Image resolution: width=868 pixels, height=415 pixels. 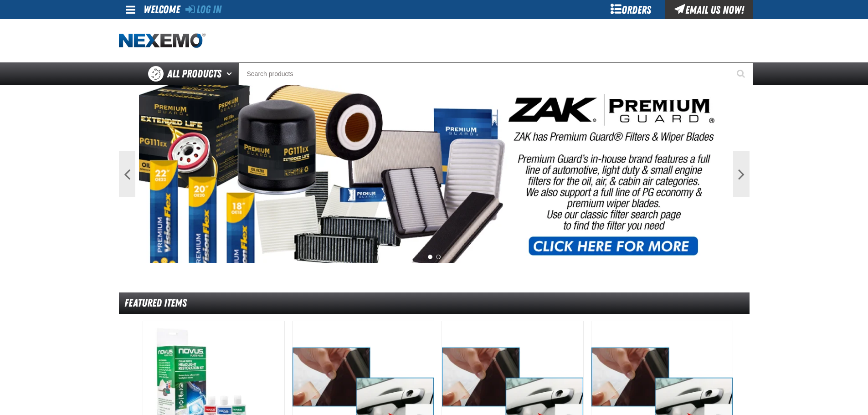 What do you see at coordinates (741, 174) in the screenshot?
I see `button: Next` at bounding box center [741, 174].